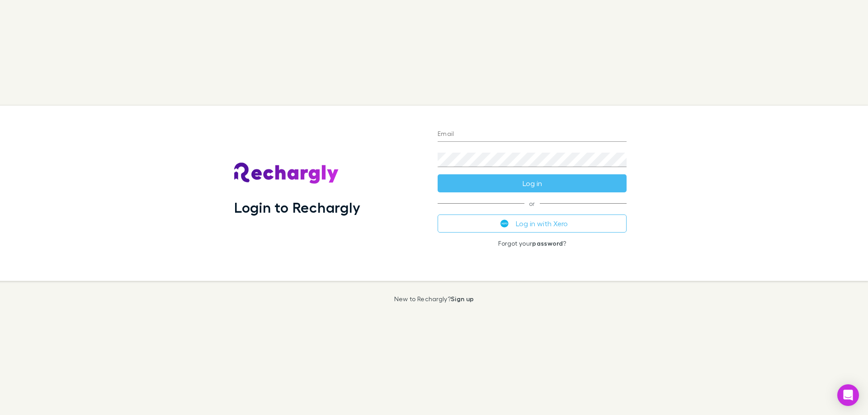 This screenshot has height=415, width=868. I want to click on button: Log in, so click(532, 183).